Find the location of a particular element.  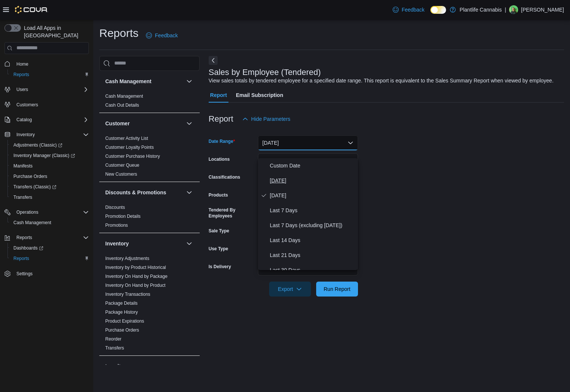

span: Promotions is located at coordinates (117, 225).